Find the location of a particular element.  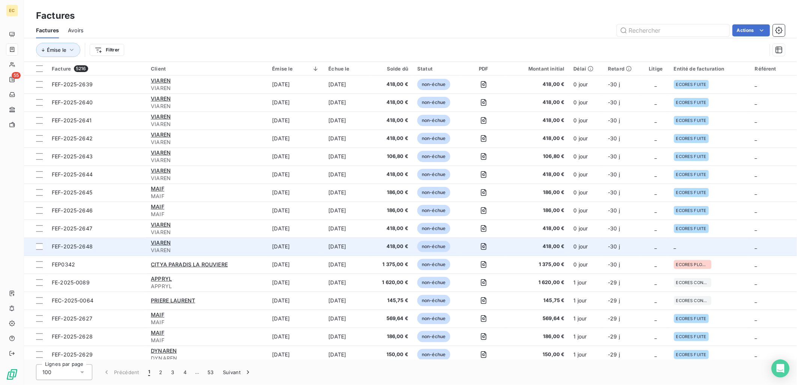

span: FEF-2025-2645 is located at coordinates (72, 192).